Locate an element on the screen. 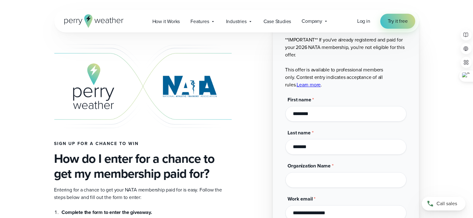 The image size is (473, 218). span: First name is located at coordinates (299, 100).